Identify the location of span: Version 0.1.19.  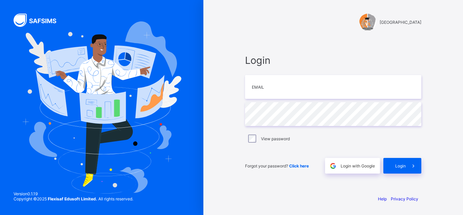
(73, 193).